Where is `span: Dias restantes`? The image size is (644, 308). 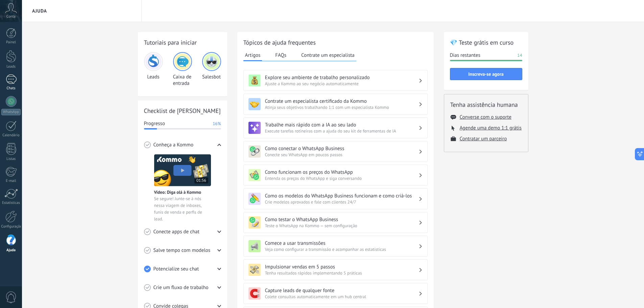
span: Dias restantes is located at coordinates (465, 55).